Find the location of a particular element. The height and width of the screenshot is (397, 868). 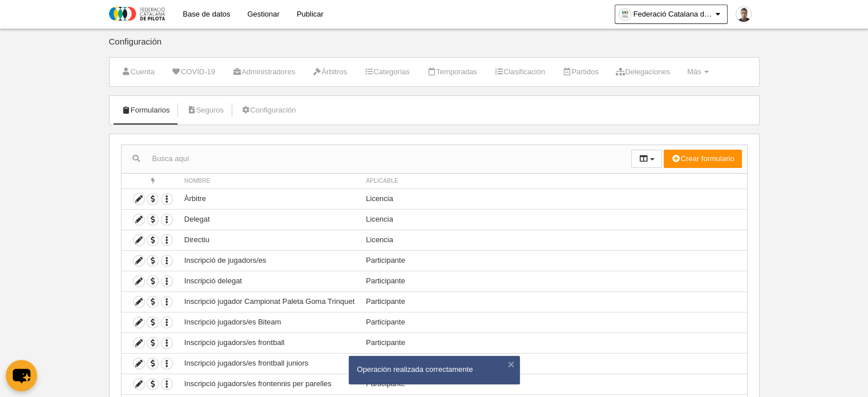

span: Federació Catalana de Pilota is located at coordinates (674, 14).